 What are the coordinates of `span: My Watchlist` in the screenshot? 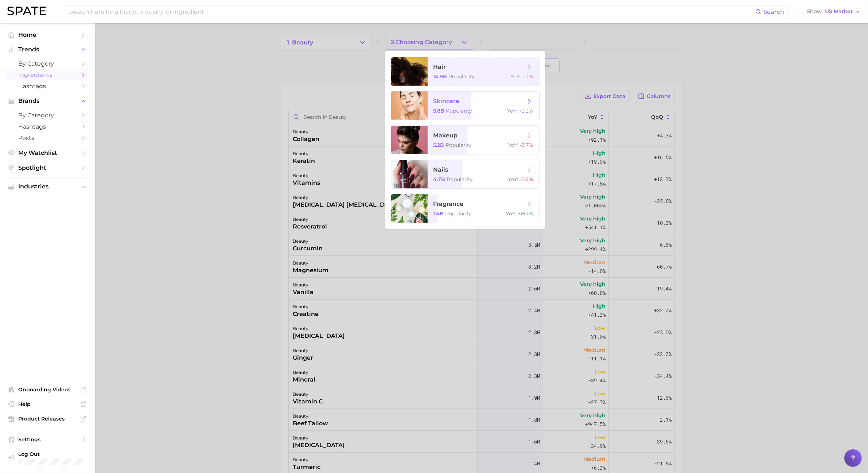 It's located at (47, 152).